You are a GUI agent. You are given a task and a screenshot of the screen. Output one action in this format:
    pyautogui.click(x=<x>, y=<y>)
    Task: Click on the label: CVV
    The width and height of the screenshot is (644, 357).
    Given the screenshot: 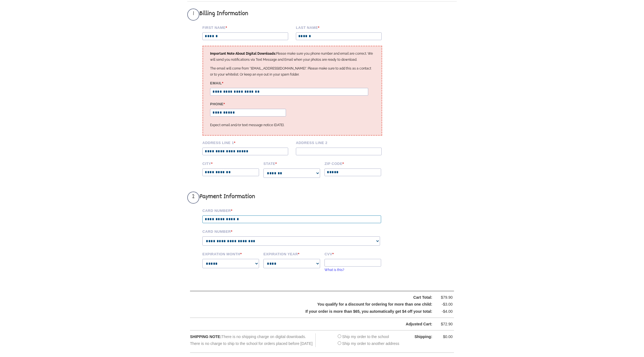 What is the action you would take?
    pyautogui.click(x=353, y=253)
    